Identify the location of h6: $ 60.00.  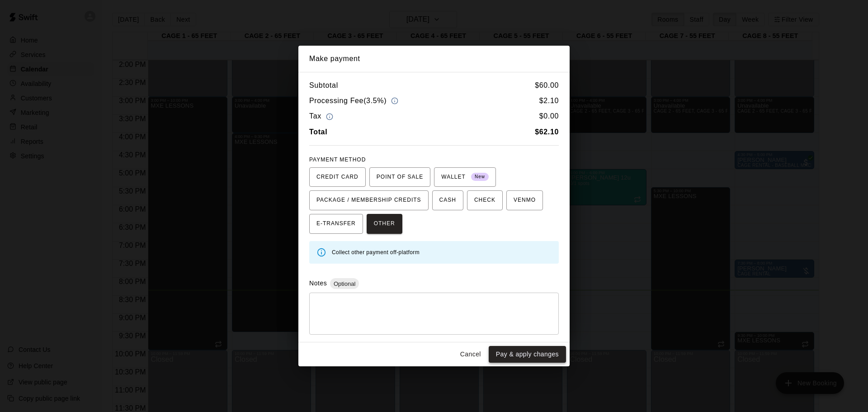
(547, 85).